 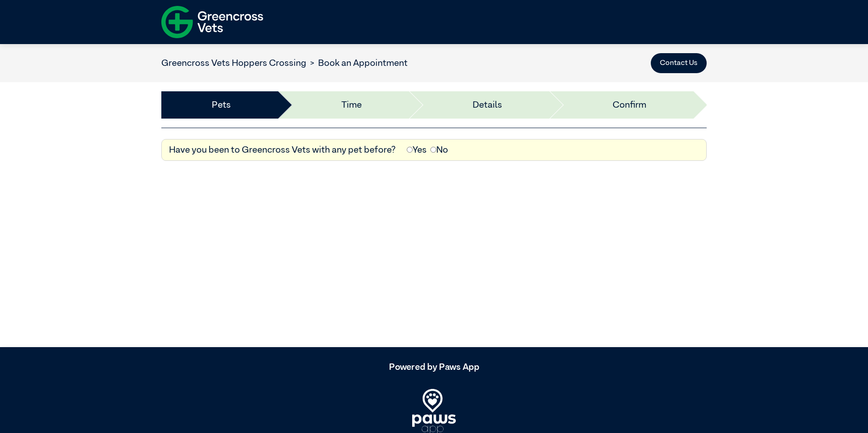 What do you see at coordinates (233, 63) in the screenshot?
I see `a: Greencross Vets Hoppers Crossing` at bounding box center [233, 63].